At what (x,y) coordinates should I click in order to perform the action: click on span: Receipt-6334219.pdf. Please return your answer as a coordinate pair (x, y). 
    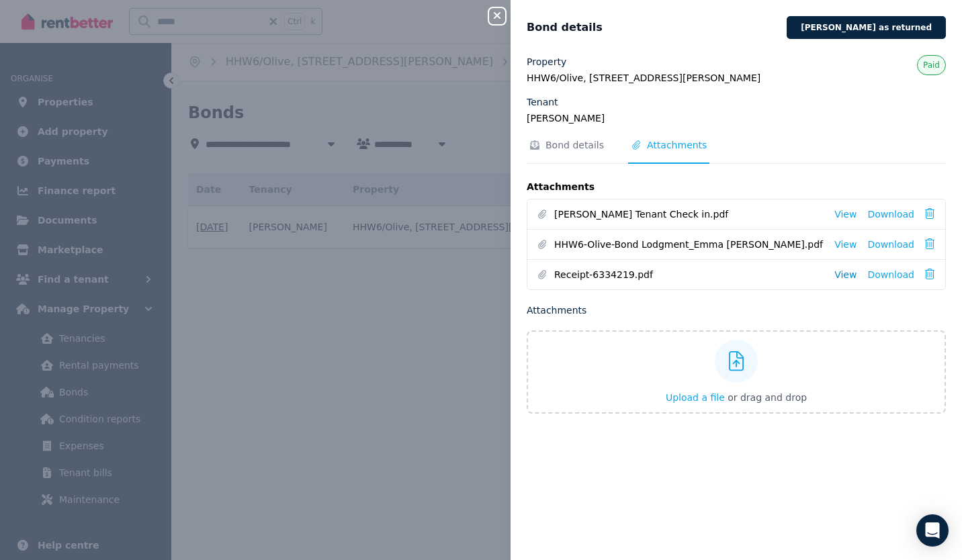
    Looking at the image, I should click on (689, 275).